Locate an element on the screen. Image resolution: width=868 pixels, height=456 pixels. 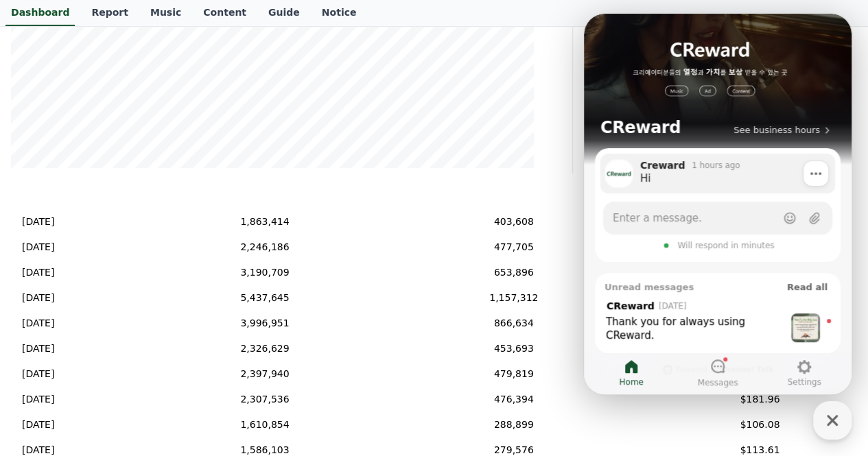
td: 2,326,629 is located at coordinates (265, 348).